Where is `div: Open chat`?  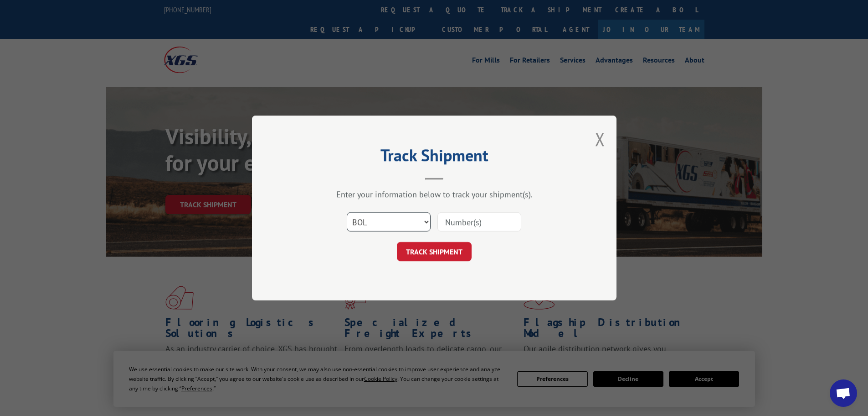
div: Open chat is located at coordinates (844, 392).